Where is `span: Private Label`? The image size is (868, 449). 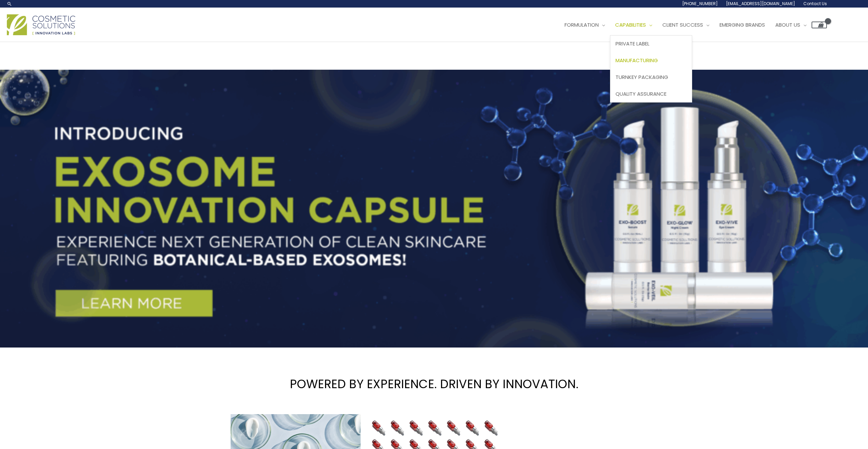 span: Private Label is located at coordinates (632, 44).